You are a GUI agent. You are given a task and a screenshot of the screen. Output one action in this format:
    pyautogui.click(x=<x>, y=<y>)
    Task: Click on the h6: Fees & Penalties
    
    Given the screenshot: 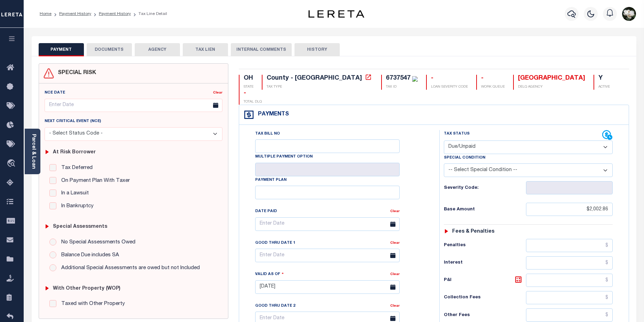 What is the action you would take?
    pyautogui.click(x=473, y=231)
    